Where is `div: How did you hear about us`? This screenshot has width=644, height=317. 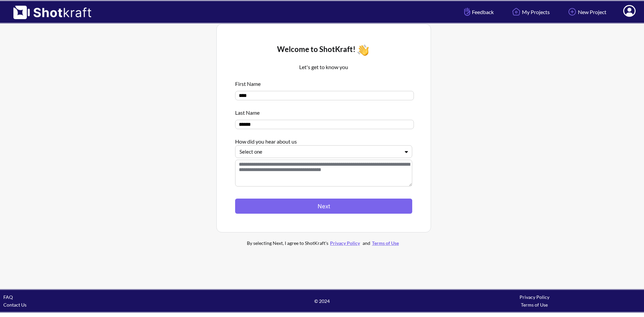 div: How did you hear about us is located at coordinates (323, 140).